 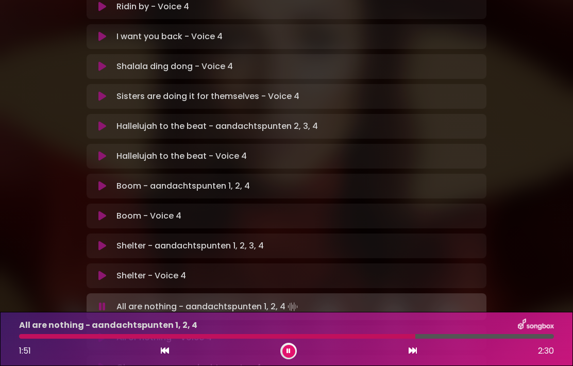 I want to click on p: Shelter - Voice 4, so click(x=151, y=276).